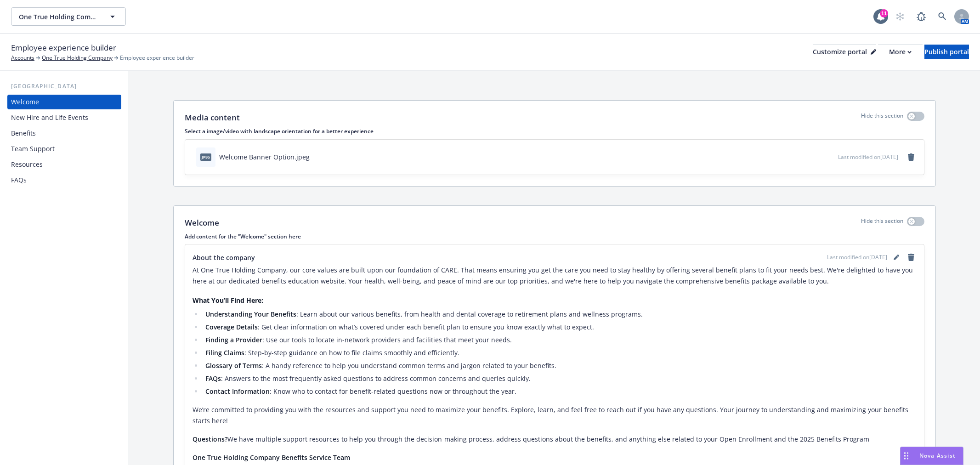 This screenshot has width=980, height=465. I want to click on p: At One True Holding Company, our core values are built upon our foundation of CARE. That means en..., so click(555, 276).